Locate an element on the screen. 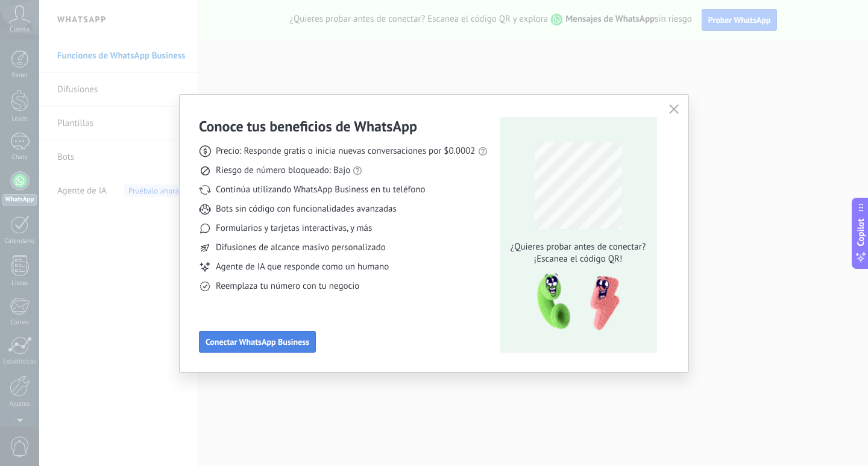  span: Formularios y tarjetas interactivas, y más is located at coordinates (294, 228).